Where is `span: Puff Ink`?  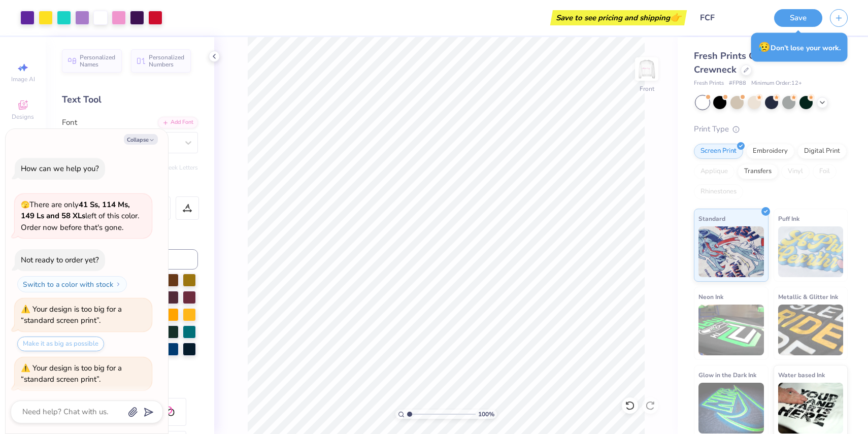
span: Puff Ink is located at coordinates (788, 218).